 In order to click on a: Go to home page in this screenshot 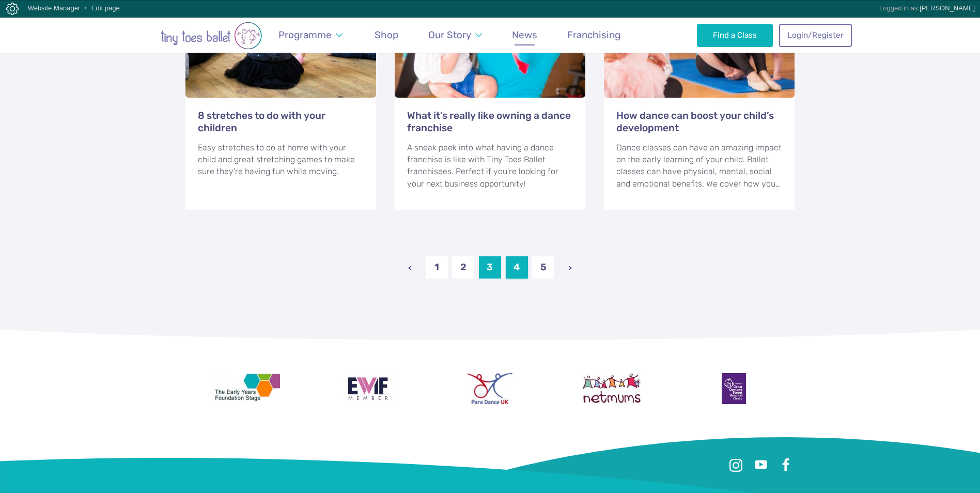, I will do `click(211, 35)`.